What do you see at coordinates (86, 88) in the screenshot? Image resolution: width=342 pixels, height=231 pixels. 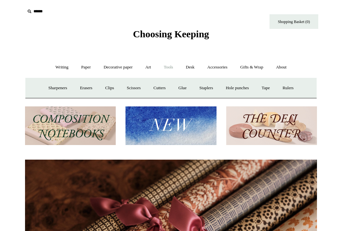 I see `a: Erasers` at bounding box center [86, 88].